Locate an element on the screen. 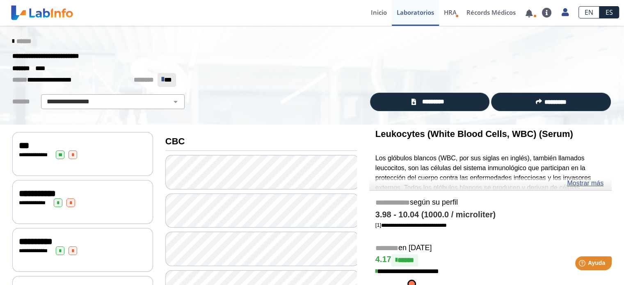  h4: 3.98 - 10.04 (1000.0 / microliter) is located at coordinates (490, 215).